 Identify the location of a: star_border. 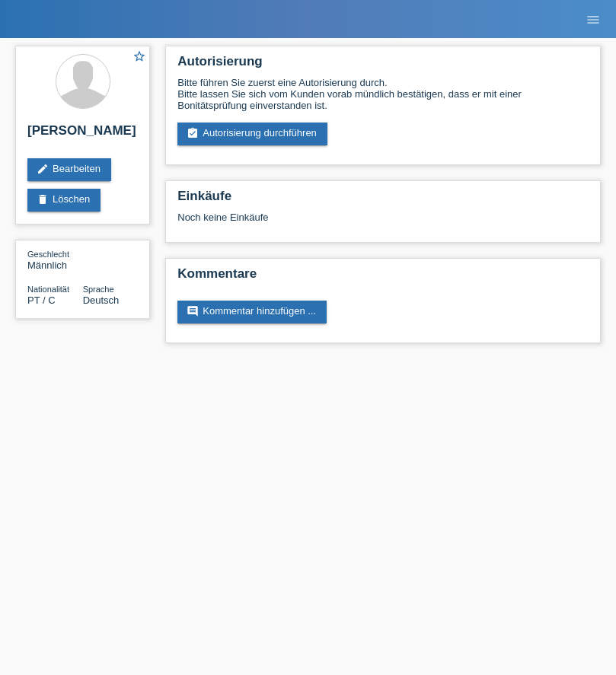
(140, 57).